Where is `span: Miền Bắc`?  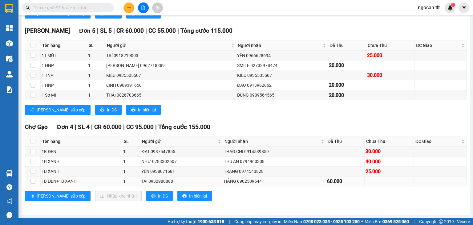 span: Miền Bắc is located at coordinates (387, 221).